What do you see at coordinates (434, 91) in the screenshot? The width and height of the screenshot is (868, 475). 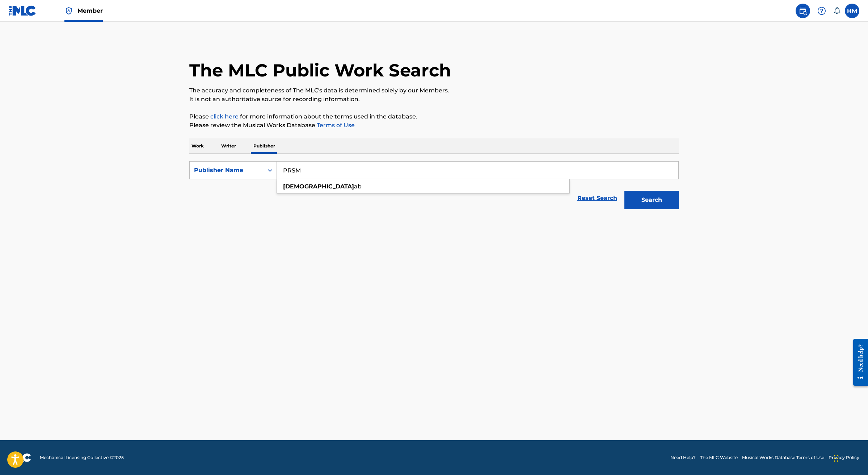 I see `p: The accuracy and completeness of The MLC's data is determined solely by our Members.` at bounding box center [434, 91].